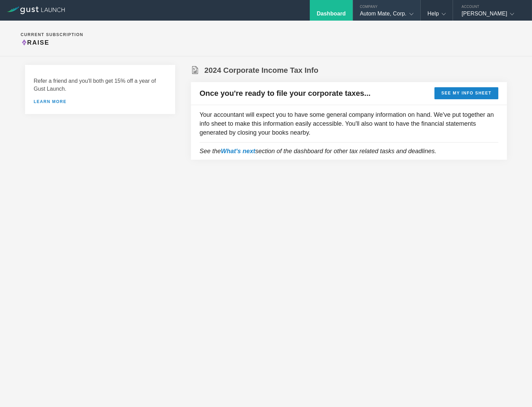 Image resolution: width=532 pixels, height=407 pixels. Describe the element at coordinates (100, 101) in the screenshot. I see `a: Learn more` at that location.